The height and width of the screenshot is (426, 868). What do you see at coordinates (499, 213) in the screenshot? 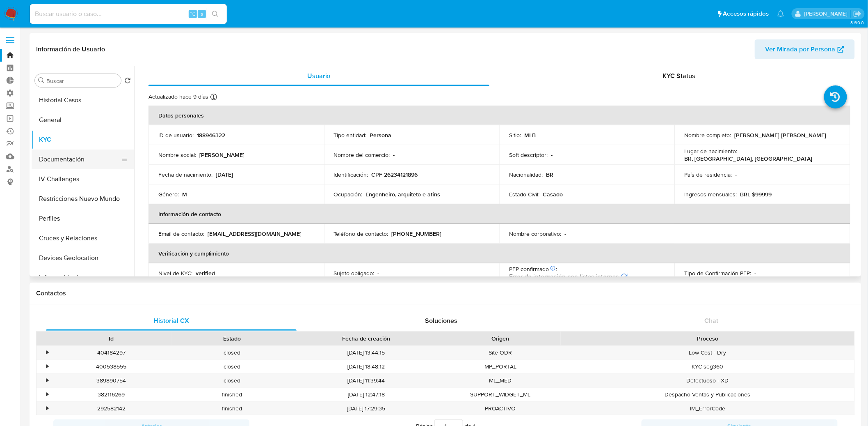
I see `th: Información de contacto` at bounding box center [499, 213].